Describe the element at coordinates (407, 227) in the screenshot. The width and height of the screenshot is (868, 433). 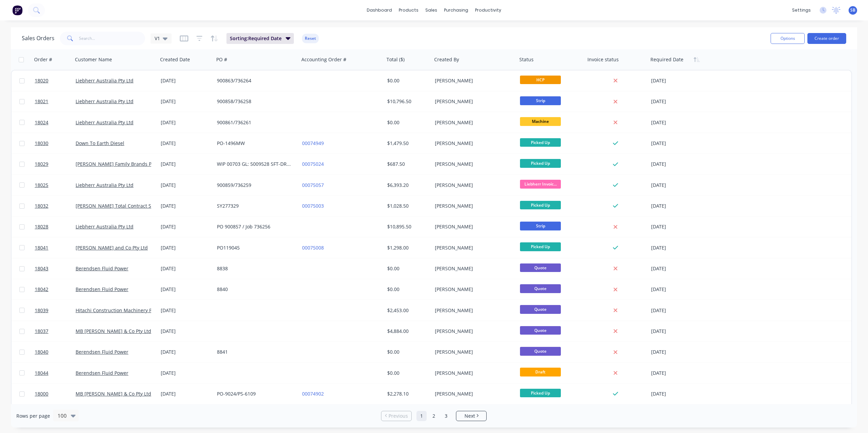
I see `div: $10,895.50` at that location.